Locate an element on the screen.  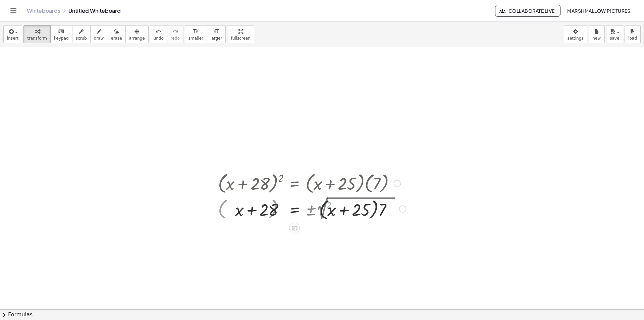
button: format_sizesmaller is located at coordinates (196, 34).